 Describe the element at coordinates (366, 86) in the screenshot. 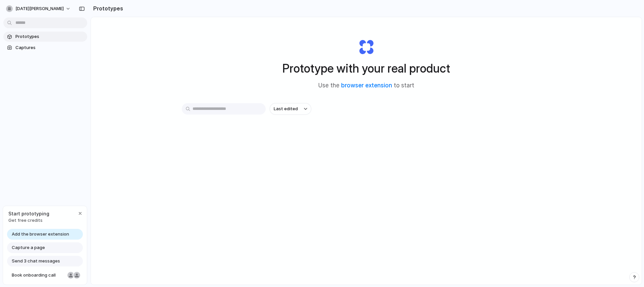

I see `span: Use the to start` at that location.